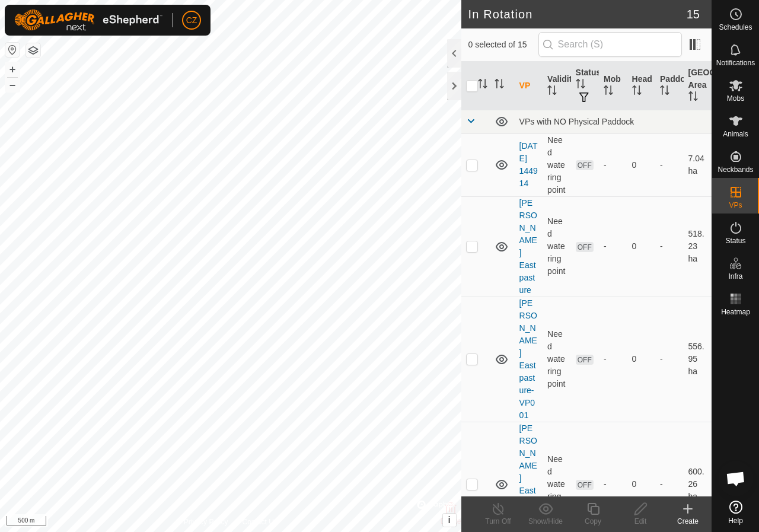 The height and width of the screenshot is (532, 759). I want to click on h2: In Rotation, so click(578, 14).